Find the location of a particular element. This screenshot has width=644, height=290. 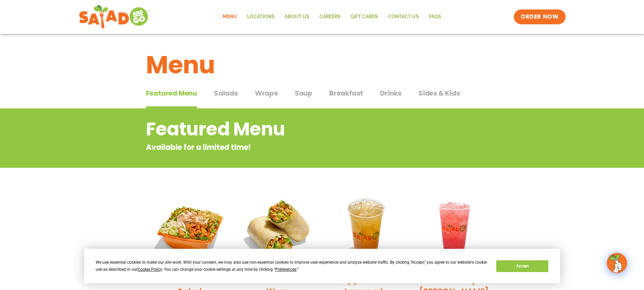

img: Product photo for Apple Cider Lemonade is located at coordinates (366, 230).